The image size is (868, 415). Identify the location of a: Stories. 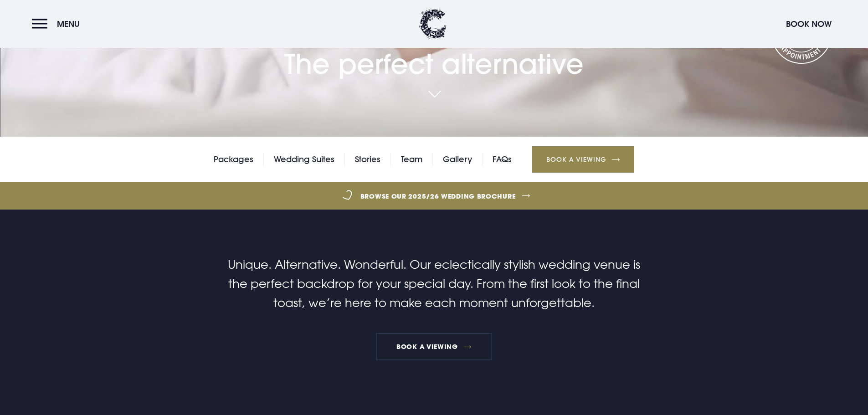
(368, 159).